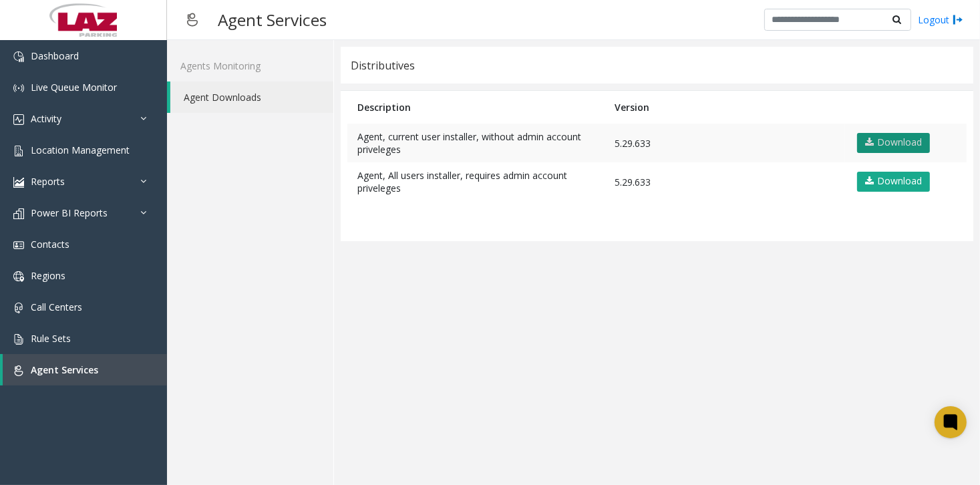 This screenshot has width=980, height=485. Describe the element at coordinates (193, 19) in the screenshot. I see `img: pageIcon` at that location.